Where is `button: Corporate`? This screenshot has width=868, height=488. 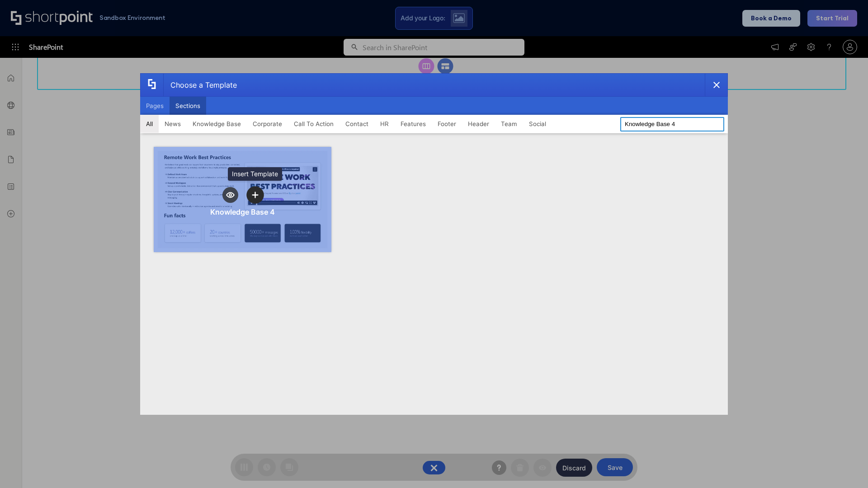
button: Corporate is located at coordinates (267, 124).